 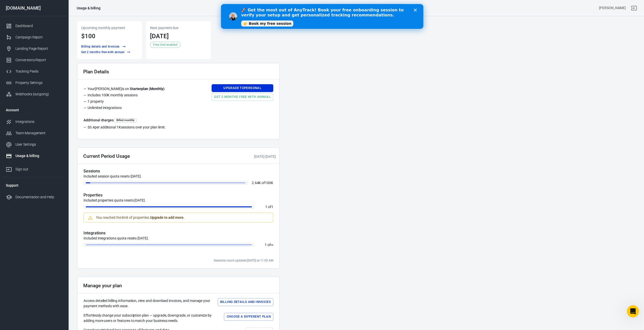 What do you see at coordinates (148, 303) in the screenshot?
I see `p: Access detailed billing information, view and download invoices, and manage your payment methods ...` at bounding box center [148, 303].